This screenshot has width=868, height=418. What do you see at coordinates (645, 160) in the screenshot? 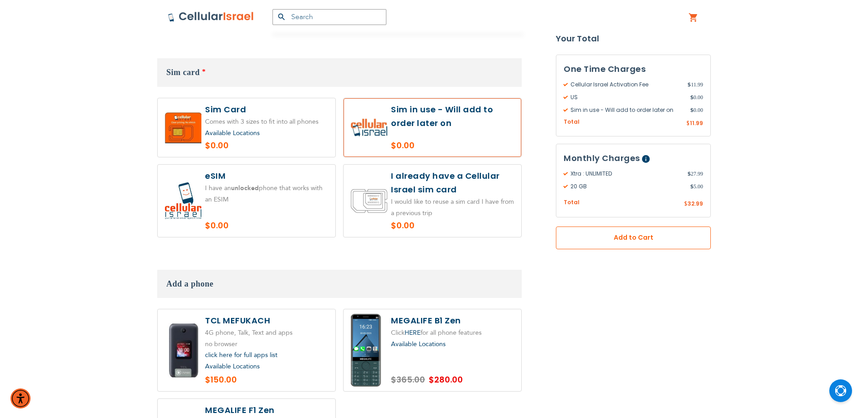
I see `span: Help` at bounding box center [645, 160].